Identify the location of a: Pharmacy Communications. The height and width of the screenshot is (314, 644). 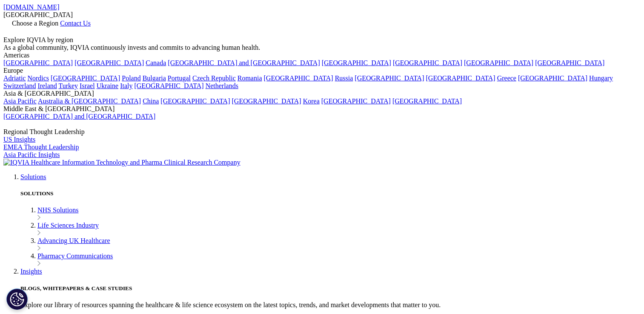
(75, 255).